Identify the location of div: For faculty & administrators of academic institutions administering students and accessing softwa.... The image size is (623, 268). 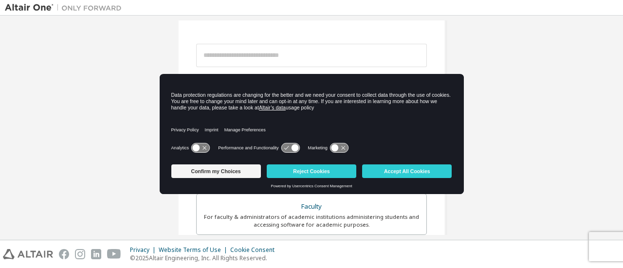
(311, 221).